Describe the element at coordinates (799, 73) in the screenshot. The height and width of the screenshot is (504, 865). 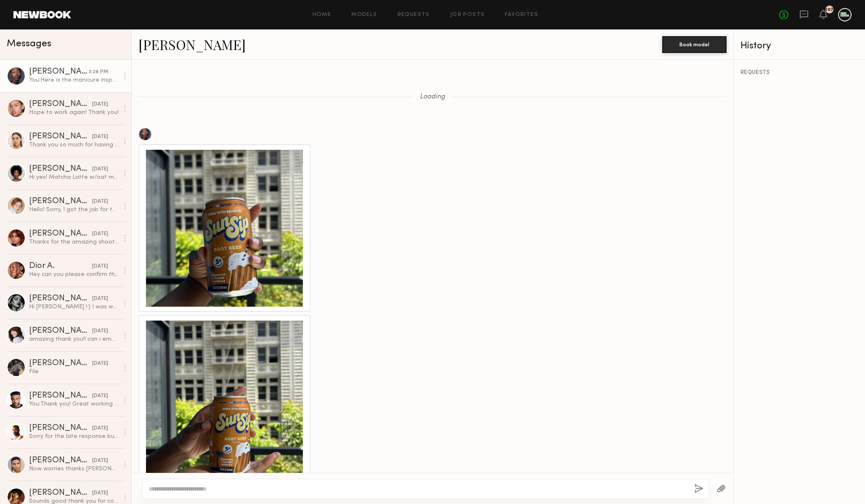
I see `div: REQUESTS` at that location.